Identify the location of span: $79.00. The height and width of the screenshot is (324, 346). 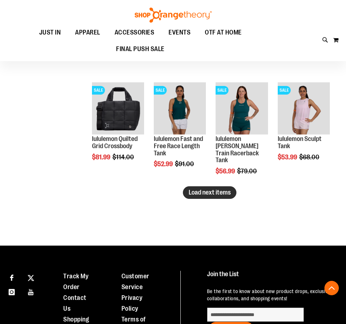
(247, 171).